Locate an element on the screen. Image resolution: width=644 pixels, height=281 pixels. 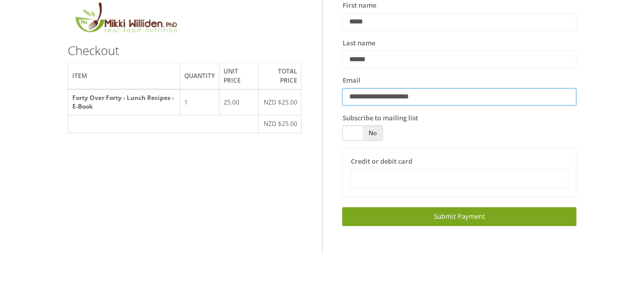
img: MikkiLogoMain.png is located at coordinates (126, 19).